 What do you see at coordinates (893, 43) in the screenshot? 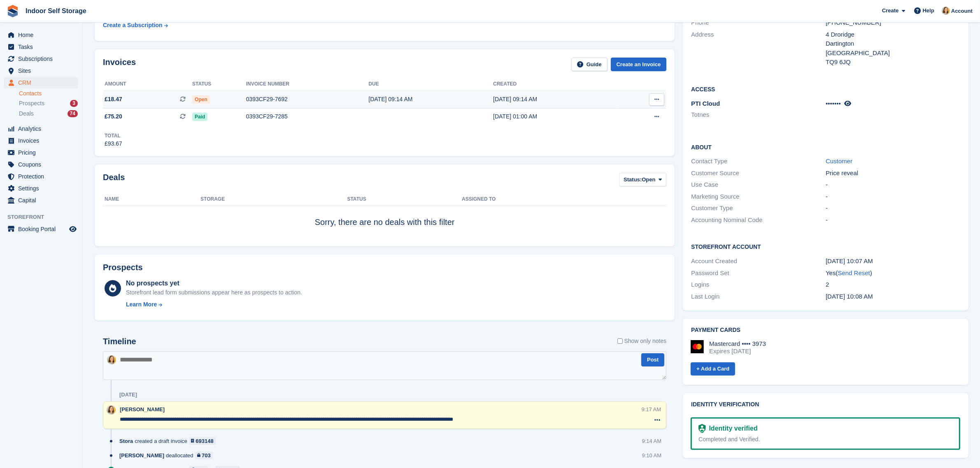
I see `div: Dartington` at bounding box center [893, 43].